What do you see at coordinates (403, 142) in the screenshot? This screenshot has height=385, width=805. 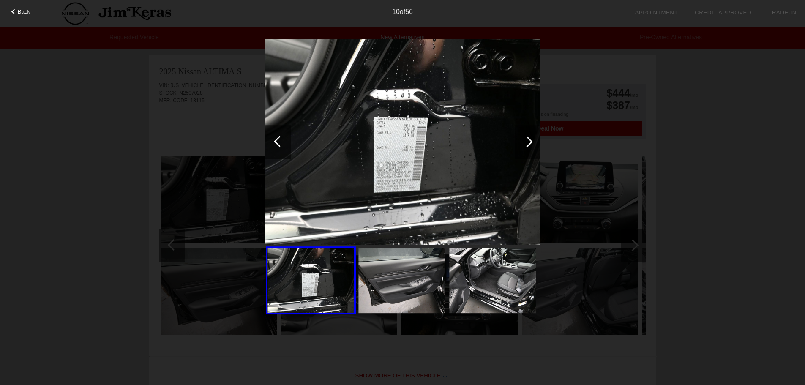 I see `img: 10.jpg` at bounding box center [403, 142].